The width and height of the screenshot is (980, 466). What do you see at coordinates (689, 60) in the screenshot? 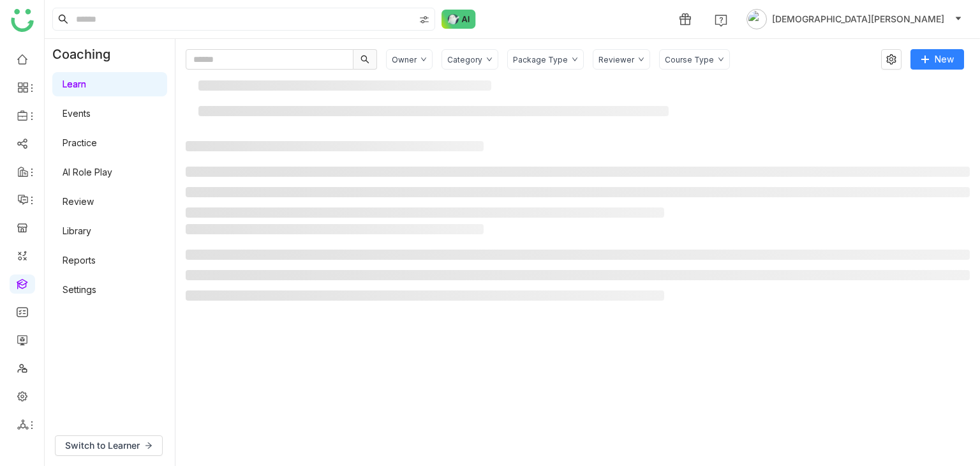
I see `div: Course Type` at bounding box center [689, 60].